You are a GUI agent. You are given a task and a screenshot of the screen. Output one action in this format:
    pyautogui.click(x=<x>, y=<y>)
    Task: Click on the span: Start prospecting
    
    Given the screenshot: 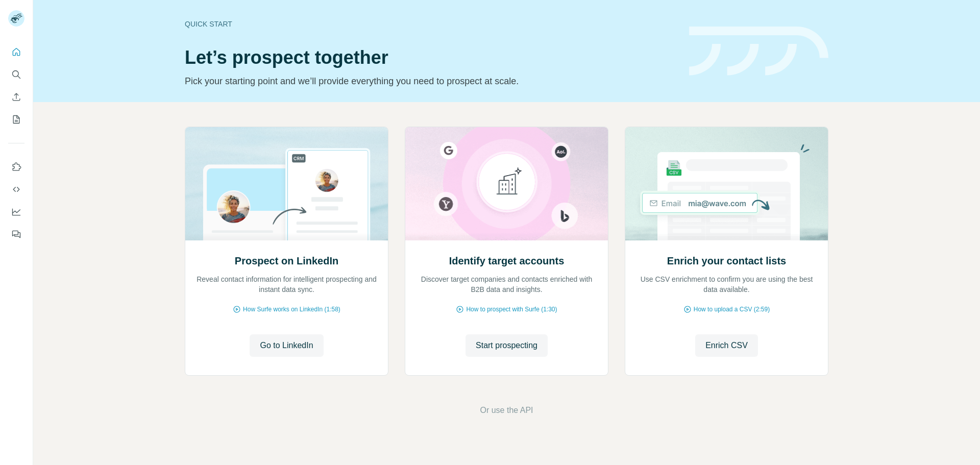 What is the action you would take?
    pyautogui.click(x=506, y=345)
    